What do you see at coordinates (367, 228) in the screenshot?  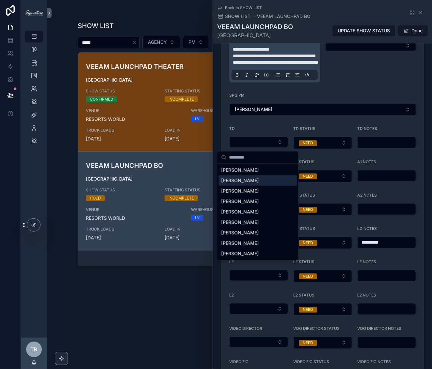 I see `span: LD NOTES` at bounding box center [367, 228].